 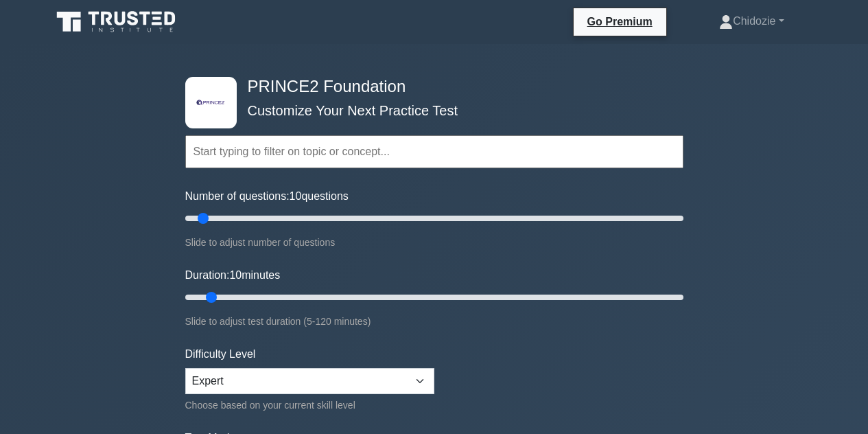 What do you see at coordinates (434, 322) in the screenshot?
I see `div: Slide to adjust test duration (5-120 minutes)` at bounding box center [434, 322].